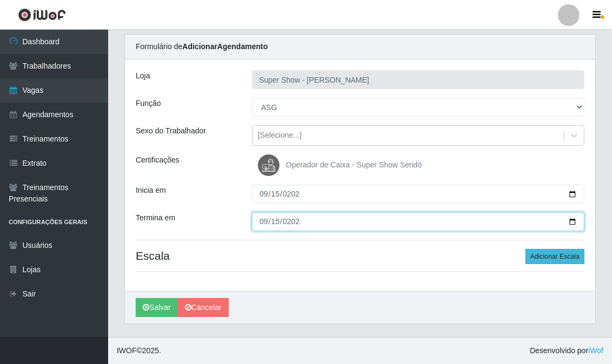 Image resolution: width=612 pixels, height=364 pixels. What do you see at coordinates (360, 255) in the screenshot?
I see `h4: Escala` at bounding box center [360, 255].